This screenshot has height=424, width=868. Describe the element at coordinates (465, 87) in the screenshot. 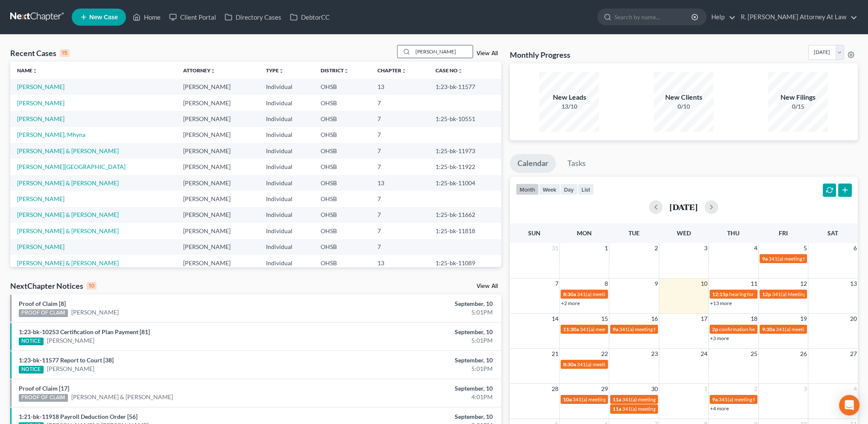

I see `td: 1:23-bk-11577` at that location.